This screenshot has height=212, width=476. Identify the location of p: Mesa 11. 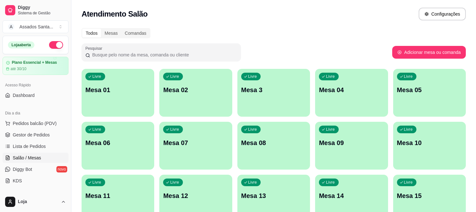
(118, 195).